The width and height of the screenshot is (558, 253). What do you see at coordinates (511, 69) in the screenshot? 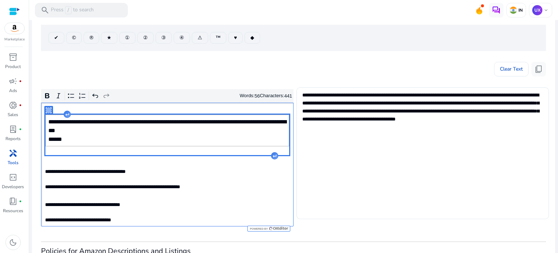
I see `span: Clear Text` at bounding box center [511, 69].